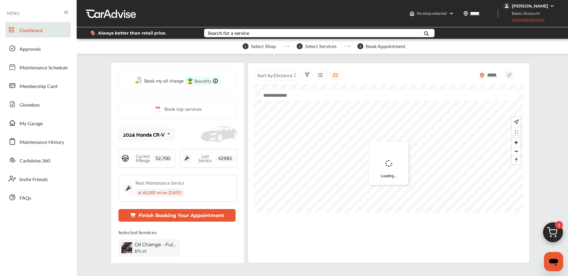 This screenshot has width=568, height=276. Describe the element at coordinates (203, 81) in the screenshot. I see `span: Benefits` at that location.